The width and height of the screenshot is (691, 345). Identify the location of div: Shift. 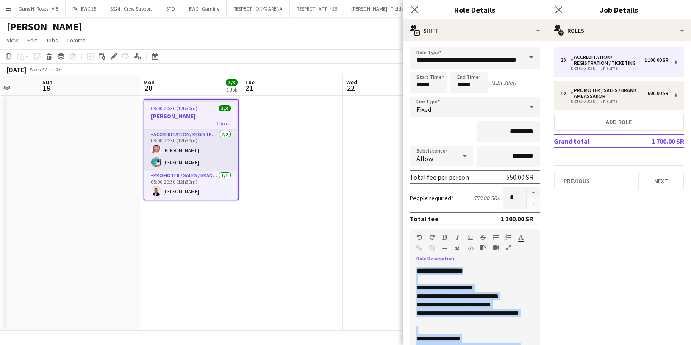
(475, 30).